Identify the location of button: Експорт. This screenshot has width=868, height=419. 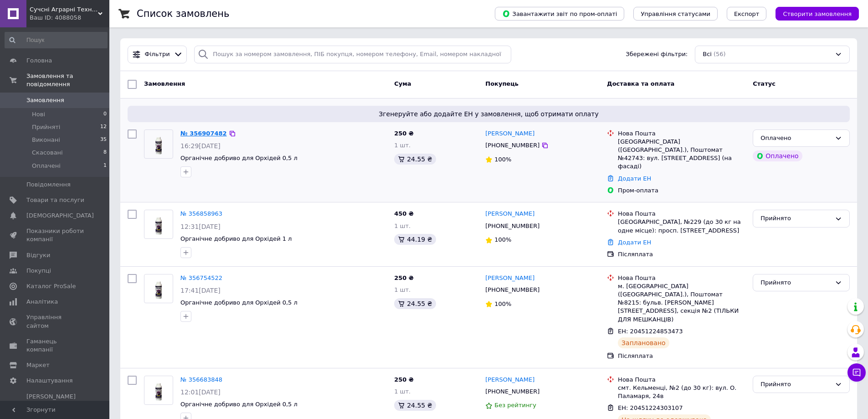
(747, 13).